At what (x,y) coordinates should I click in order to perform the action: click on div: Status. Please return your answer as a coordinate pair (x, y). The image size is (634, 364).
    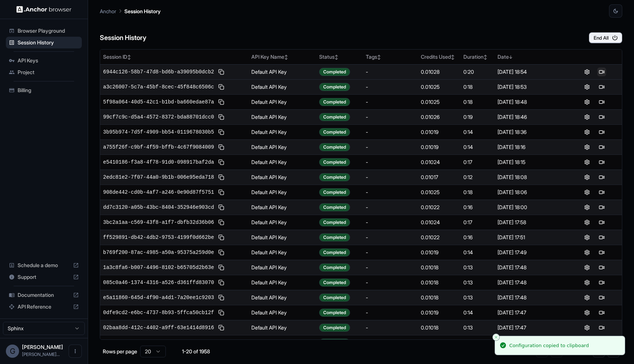
    Looking at the image, I should click on (339, 57).